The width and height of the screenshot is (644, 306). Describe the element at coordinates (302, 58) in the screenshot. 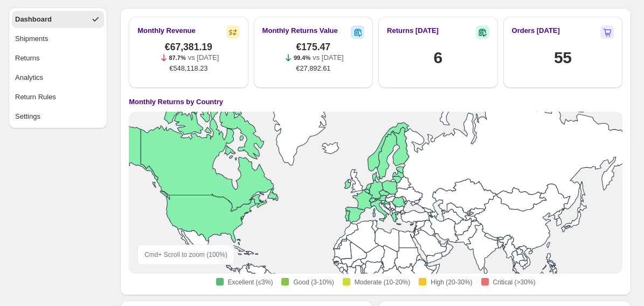

I see `span: 99.4%` at that location.